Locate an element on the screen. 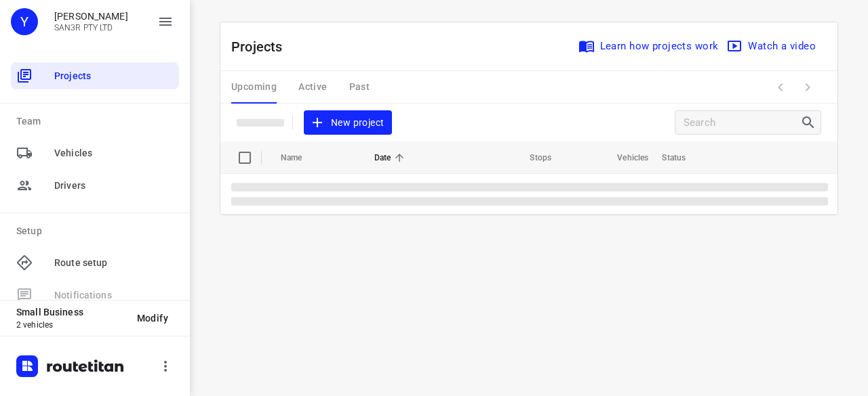  span: Projects is located at coordinates (114, 76).